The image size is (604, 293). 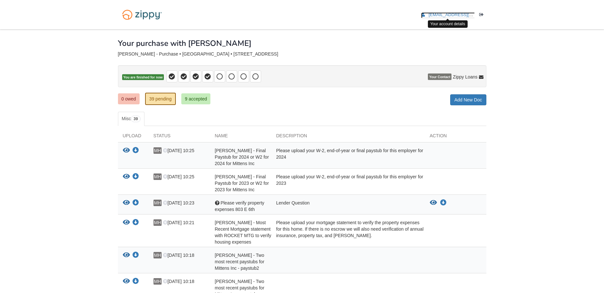 I want to click on a: Download Melanie Hockersmith - Final Paystub for 2023 or W2 for 2023 for Mittens Inc, so click(x=136, y=177).